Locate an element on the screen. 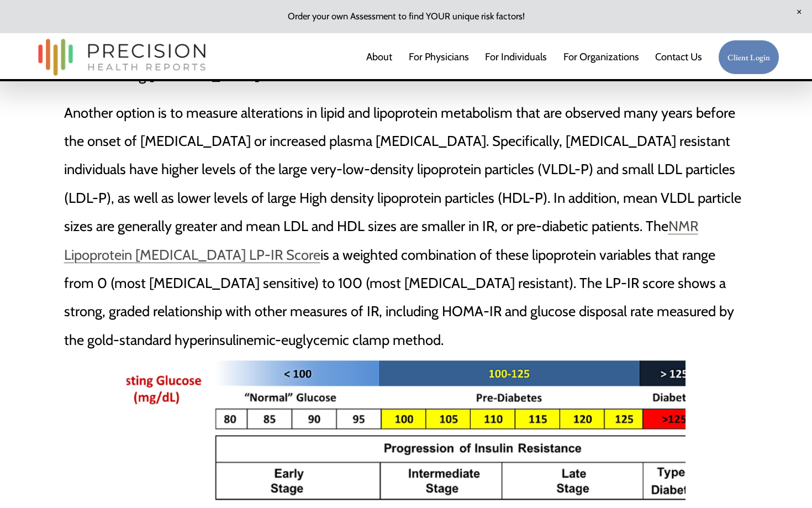 This screenshot has height=508, width=812. a: Client Login is located at coordinates (748, 57).